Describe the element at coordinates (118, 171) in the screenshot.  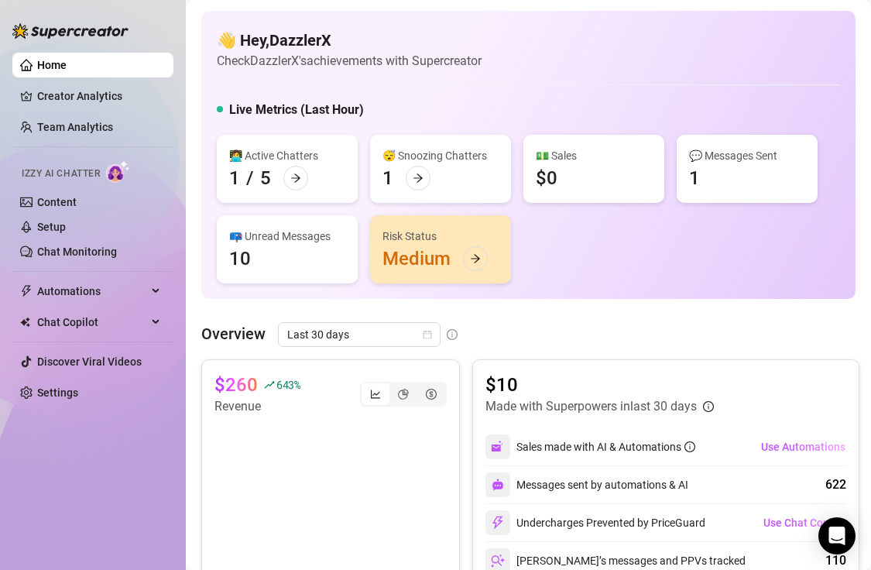
I see `img: AI Chatter` at that location.